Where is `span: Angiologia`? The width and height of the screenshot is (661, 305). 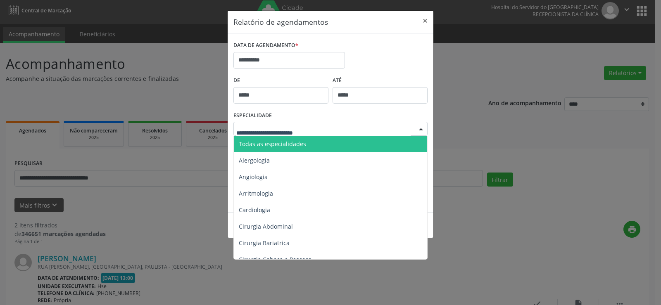
span: Angiologia is located at coordinates (253, 177).